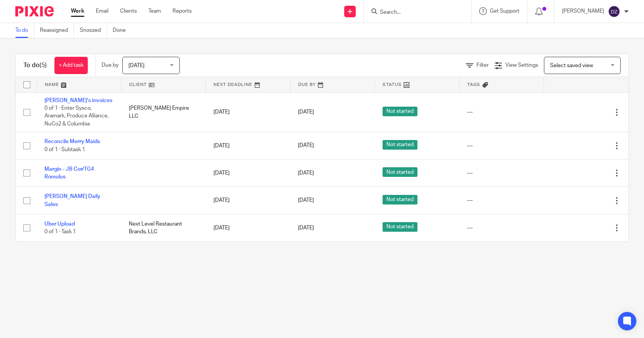 The image size is (644, 338). What do you see at coordinates (504, 11) in the screenshot?
I see `span: Get Support` at bounding box center [504, 11].